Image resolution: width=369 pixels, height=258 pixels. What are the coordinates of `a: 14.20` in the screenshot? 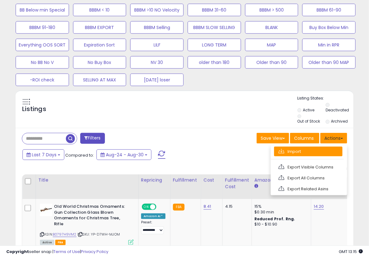 It's located at (319, 207).